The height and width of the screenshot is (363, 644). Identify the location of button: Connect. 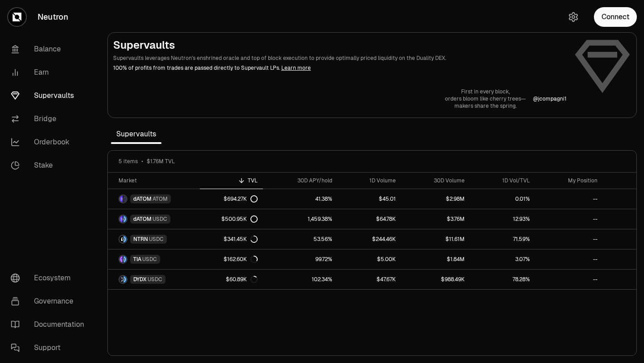
(615, 17).